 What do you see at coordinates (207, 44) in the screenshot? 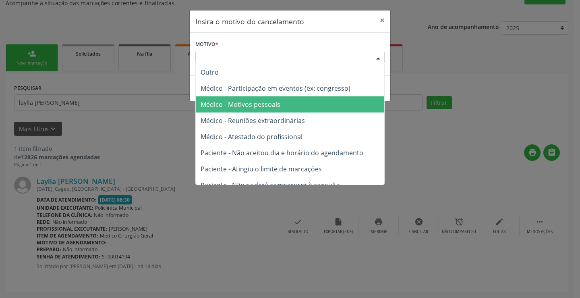
I see `label: Motivo` at bounding box center [207, 44].